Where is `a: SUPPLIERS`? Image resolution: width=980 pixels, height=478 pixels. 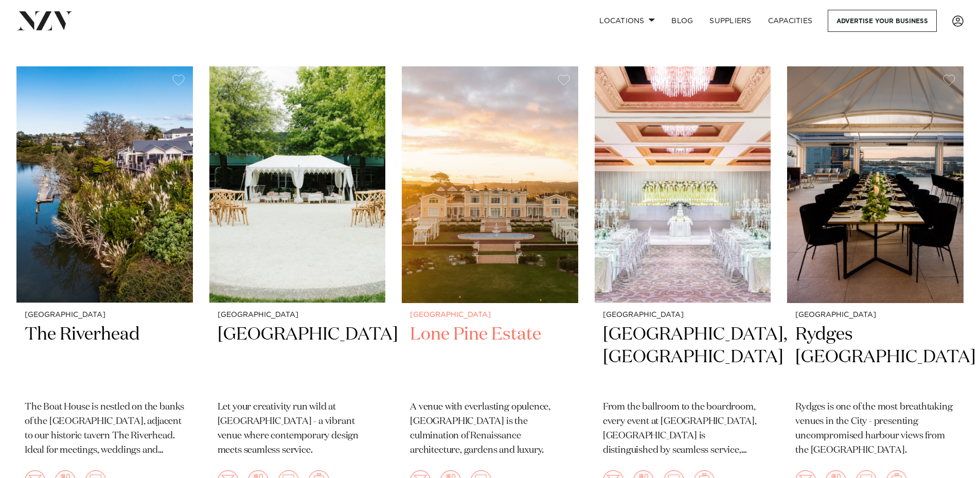
a: SUPPLIERS is located at coordinates (730, 21).